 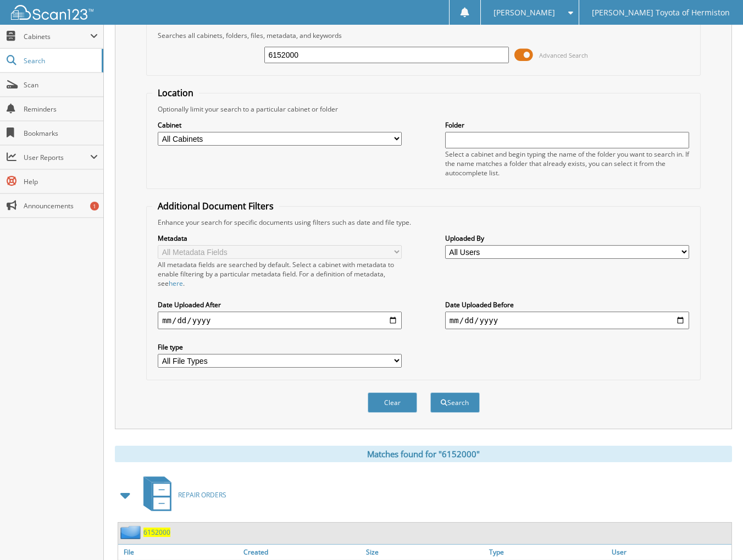 What do you see at coordinates (424, 552) in the screenshot?
I see `a: Size` at bounding box center [424, 552].